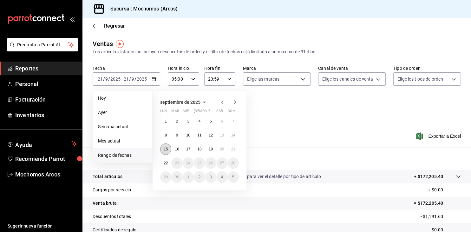 The height and width of the screenshot is (232, 471). Describe the element at coordinates (166, 149) in the screenshot. I see `abbr: 15 de septiembre de 2025` at that location.